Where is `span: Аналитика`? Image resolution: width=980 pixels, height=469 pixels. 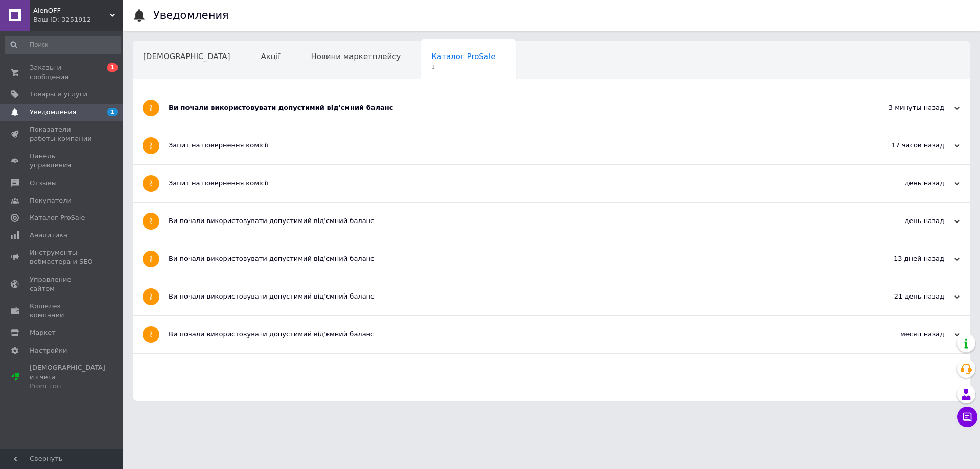 span: Аналитика is located at coordinates (49, 235).